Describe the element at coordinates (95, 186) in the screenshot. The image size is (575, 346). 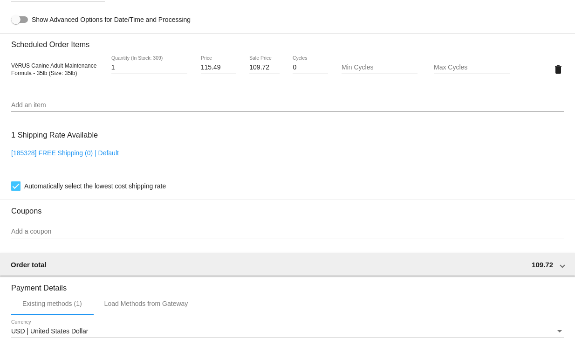
I see `span: Automatically select the lowest cost shipping rate` at that location.